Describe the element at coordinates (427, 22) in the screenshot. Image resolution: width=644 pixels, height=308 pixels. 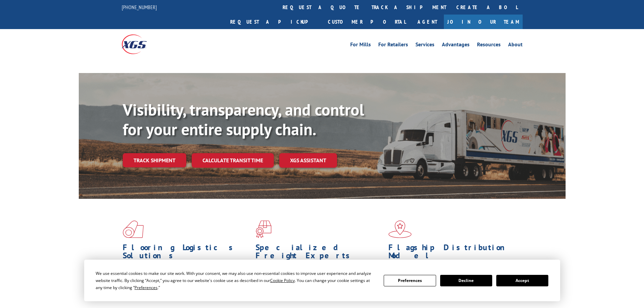
I see `a: Agent` at that location.